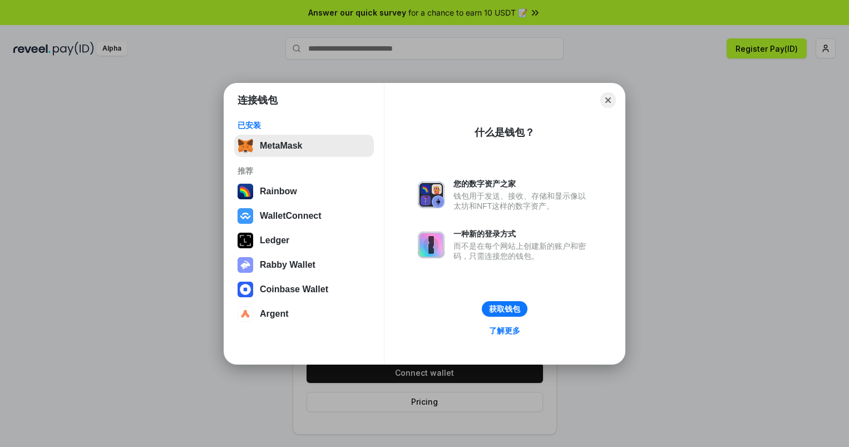  What do you see at coordinates (304, 171) in the screenshot?
I see `div: 推荐` at bounding box center [304, 171].